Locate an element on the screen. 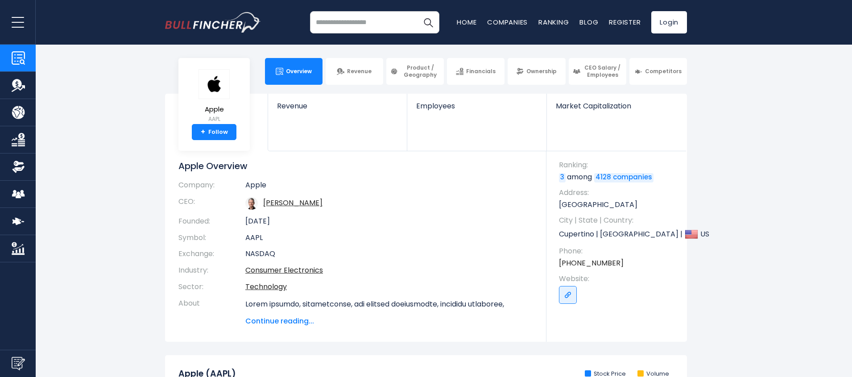 This screenshot has height=377, width=852. th: Company: is located at coordinates (212, 187).